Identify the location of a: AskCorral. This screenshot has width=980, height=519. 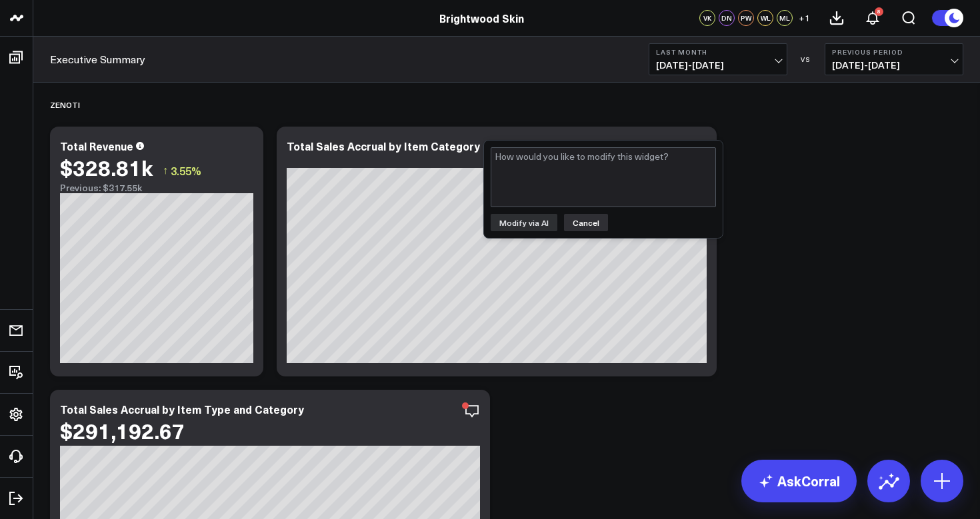
(799, 481).